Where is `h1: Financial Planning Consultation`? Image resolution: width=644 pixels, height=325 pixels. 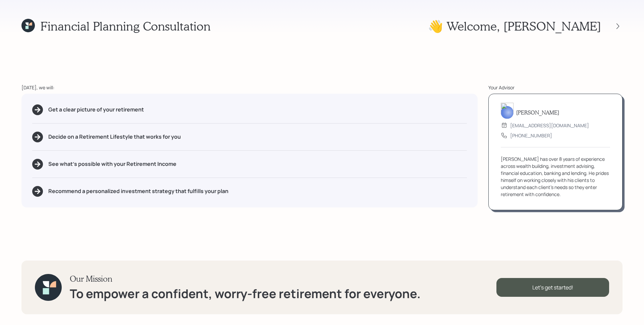 h1: Financial Planning Consultation is located at coordinates (125, 26).